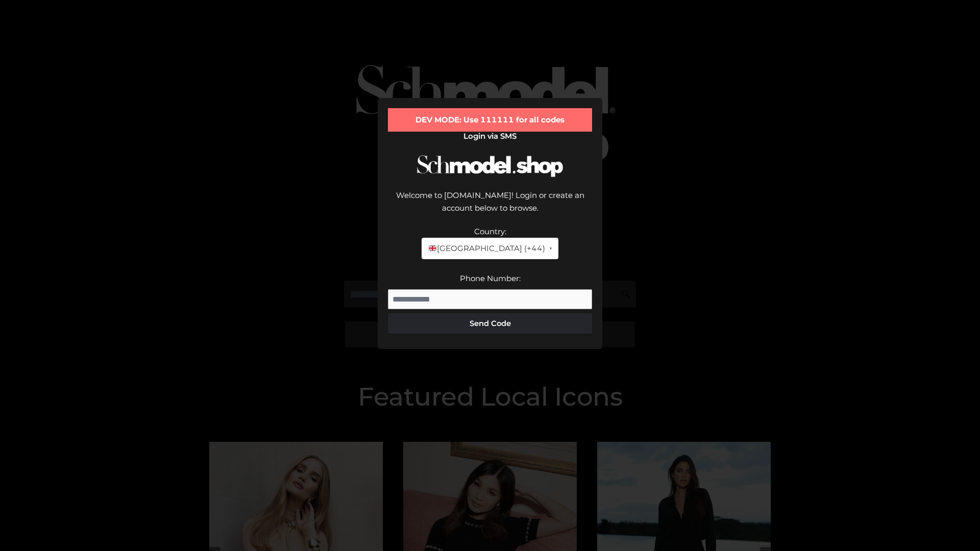 This screenshot has height=551, width=980. Describe the element at coordinates (490, 137) in the screenshot. I see `h2: Login via SMS` at that location.